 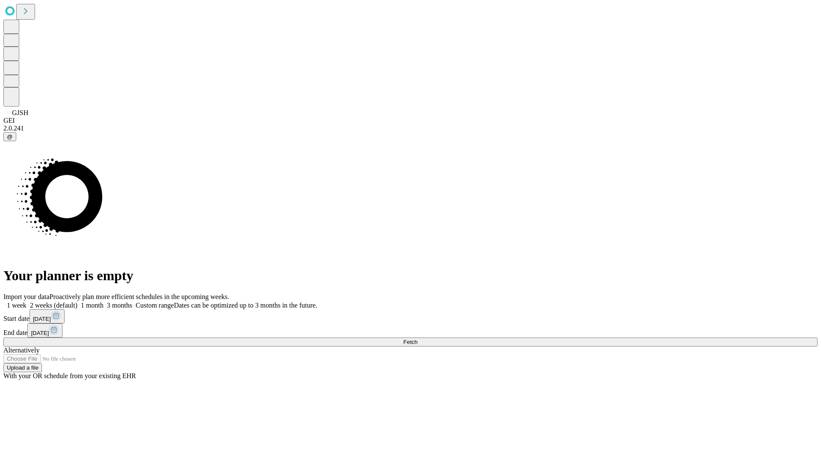 I want to click on span: GJSH, so click(x=20, y=113).